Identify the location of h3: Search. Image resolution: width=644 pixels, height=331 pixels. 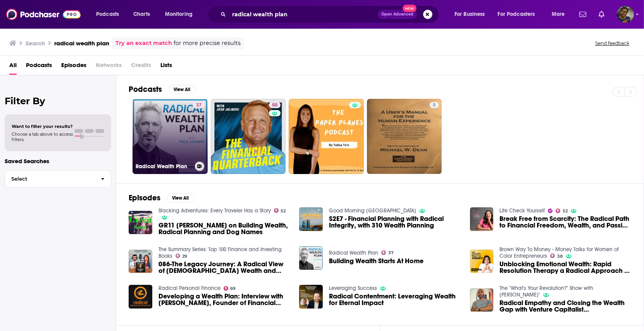
(35, 43).